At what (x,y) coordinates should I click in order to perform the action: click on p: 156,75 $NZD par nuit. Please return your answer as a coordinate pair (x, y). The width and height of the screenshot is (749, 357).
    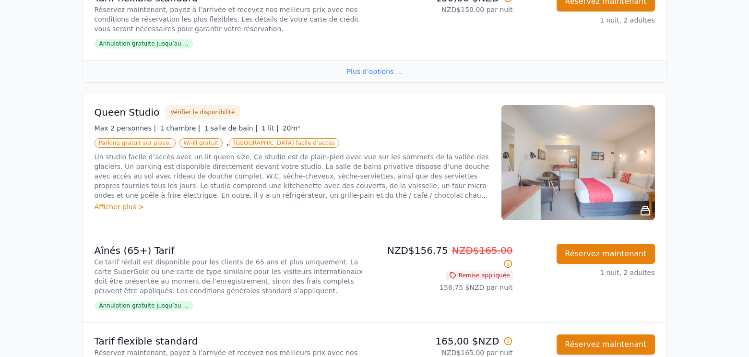
    Looking at the image, I should click on (446, 288).